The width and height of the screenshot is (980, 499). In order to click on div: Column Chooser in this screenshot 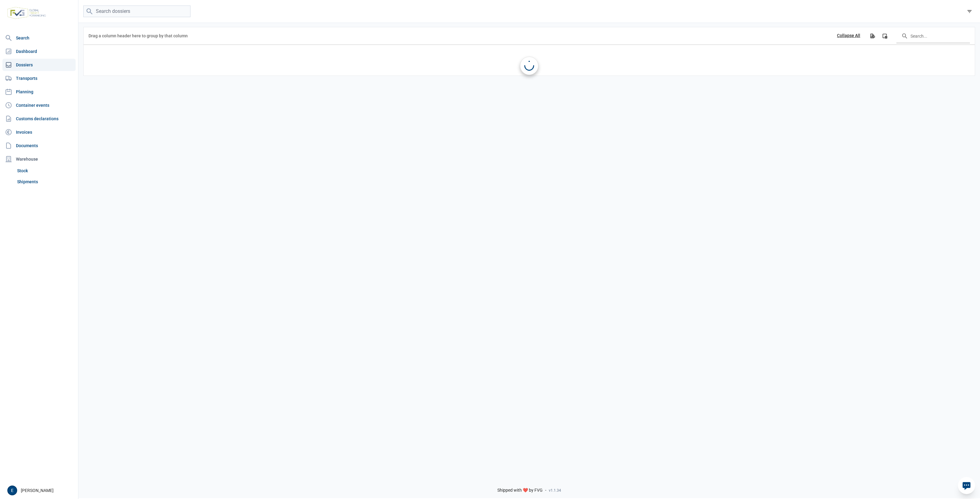, I will do `click(885, 36)`.